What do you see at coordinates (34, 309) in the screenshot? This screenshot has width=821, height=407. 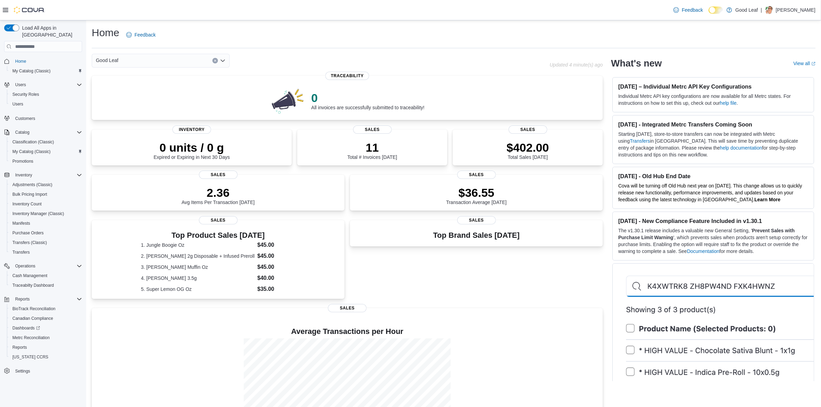 I see `span: BioTrack Reconciliation` at bounding box center [34, 309].